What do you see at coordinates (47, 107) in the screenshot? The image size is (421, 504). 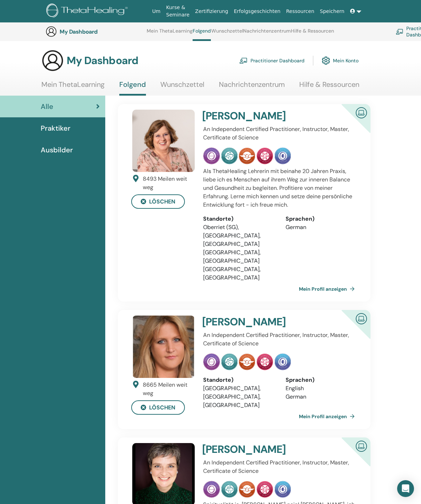 I see `span: Alle` at bounding box center [47, 107].